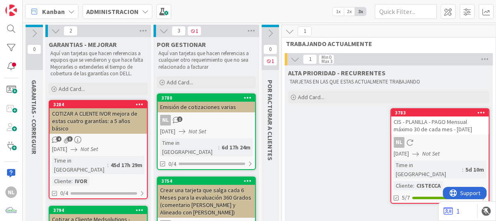 The image size is (496, 221). Describe the element at coordinates (336, 73) in the screenshot. I see `span: ALTA PRIORIDAD - RECURRENTES` at that location.